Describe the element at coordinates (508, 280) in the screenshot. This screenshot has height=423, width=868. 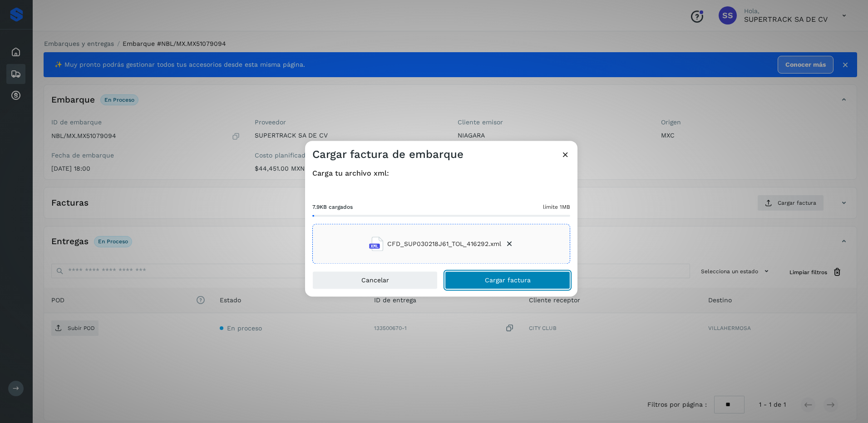
I see `span: Cargar factura` at that location.